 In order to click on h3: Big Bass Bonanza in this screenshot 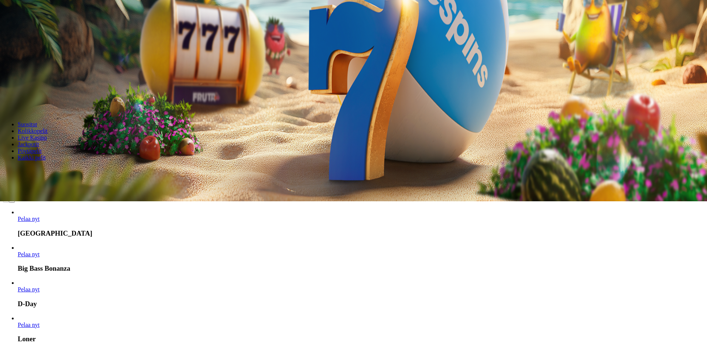, I will do `click(361, 269)`.